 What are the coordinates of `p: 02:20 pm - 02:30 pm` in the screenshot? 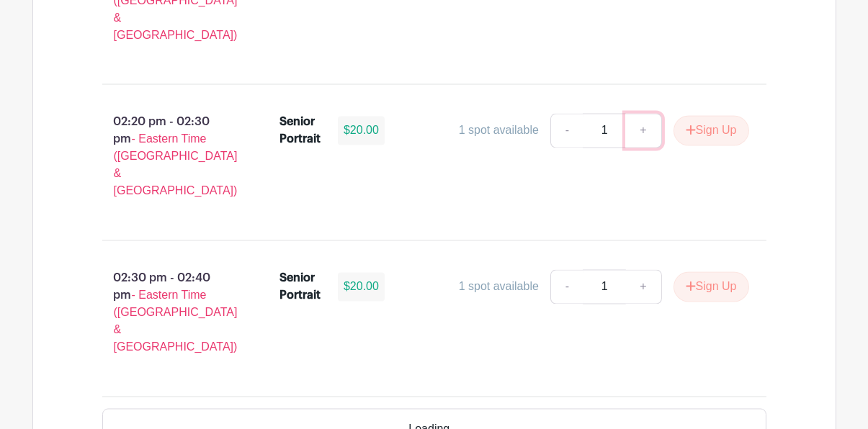 It's located at (168, 157).